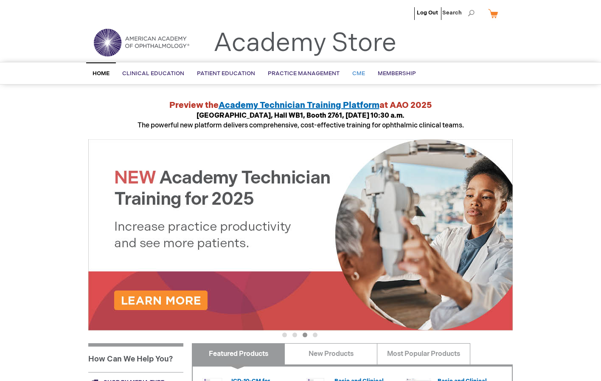  I want to click on a: Academy Store, so click(305, 43).